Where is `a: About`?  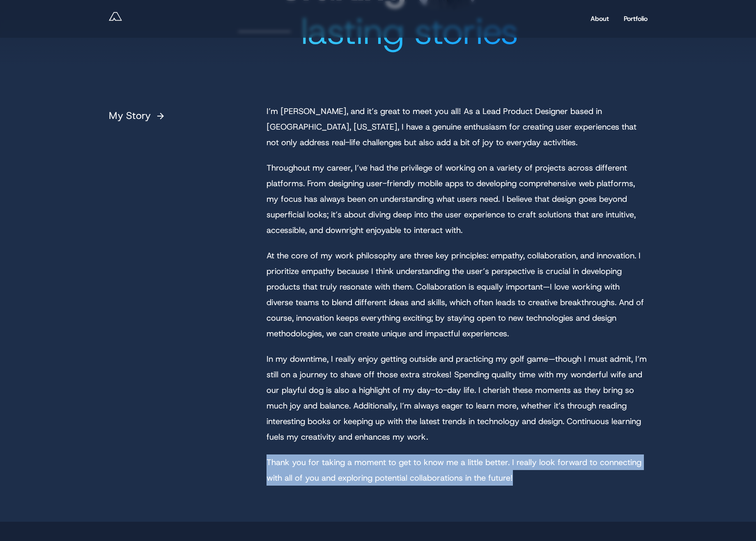 a: About is located at coordinates (600, 19).